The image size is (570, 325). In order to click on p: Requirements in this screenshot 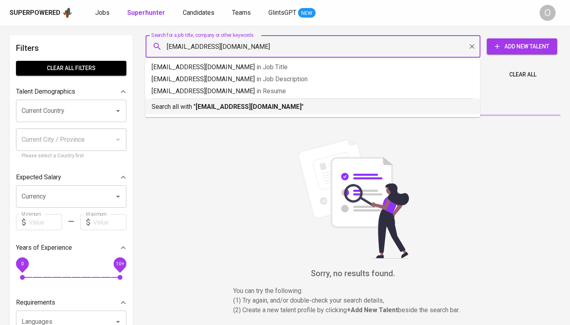, I will do `click(36, 303)`.